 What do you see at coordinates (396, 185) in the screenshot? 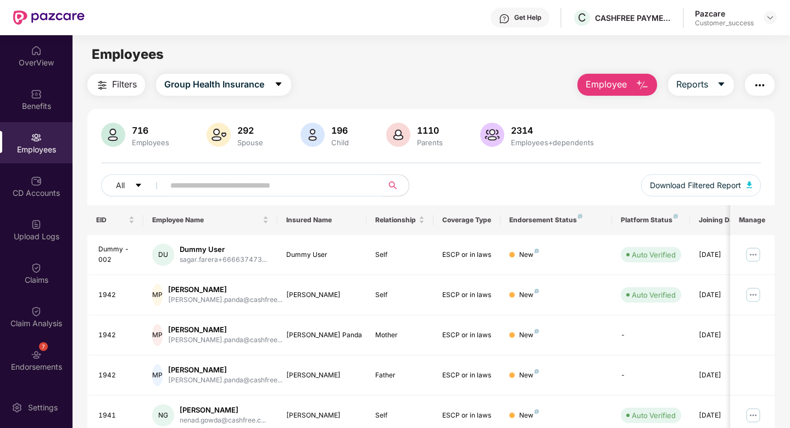
I see `button: search` at bounding box center [396, 185].